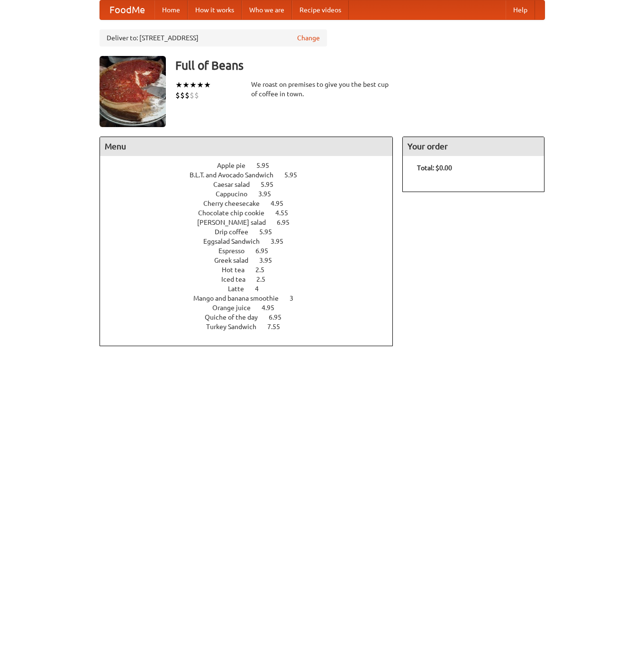 This screenshot has width=644, height=671. What do you see at coordinates (252, 251) in the screenshot?
I see `a: Espresso 6.95` at bounding box center [252, 251].